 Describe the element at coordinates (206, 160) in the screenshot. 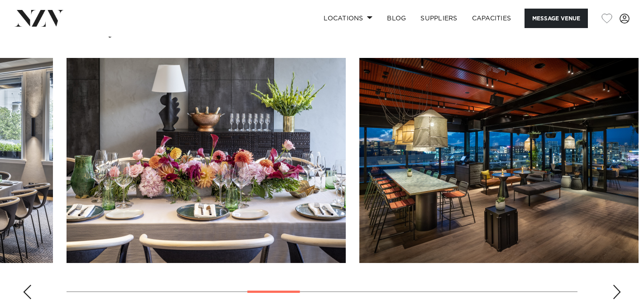

I see `swiper-slide: 7 / 17` at that location.